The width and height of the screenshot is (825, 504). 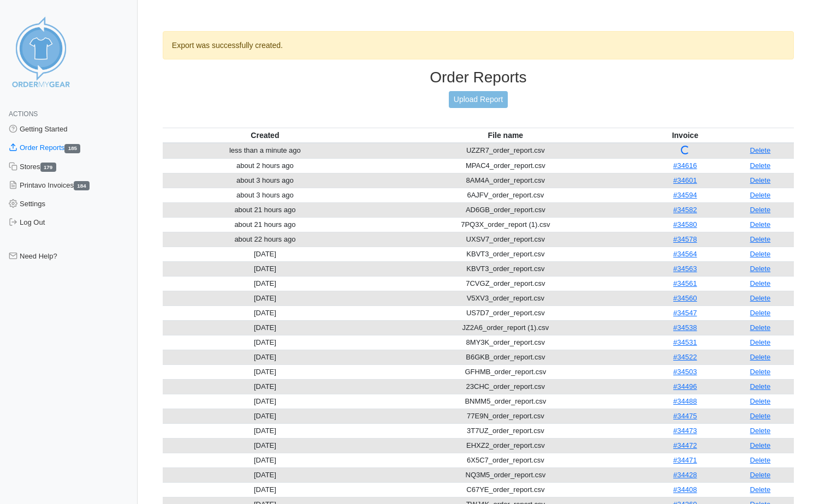 I want to click on td: US7D7_order_report.csv, so click(x=505, y=312).